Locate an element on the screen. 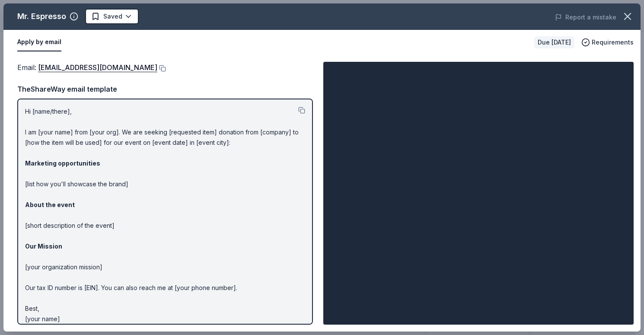 This screenshot has height=335, width=644. button: Apply by email is located at coordinates (40, 42).